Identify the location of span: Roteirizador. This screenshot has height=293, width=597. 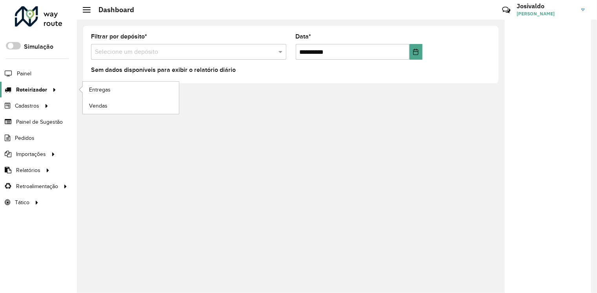
(31, 89).